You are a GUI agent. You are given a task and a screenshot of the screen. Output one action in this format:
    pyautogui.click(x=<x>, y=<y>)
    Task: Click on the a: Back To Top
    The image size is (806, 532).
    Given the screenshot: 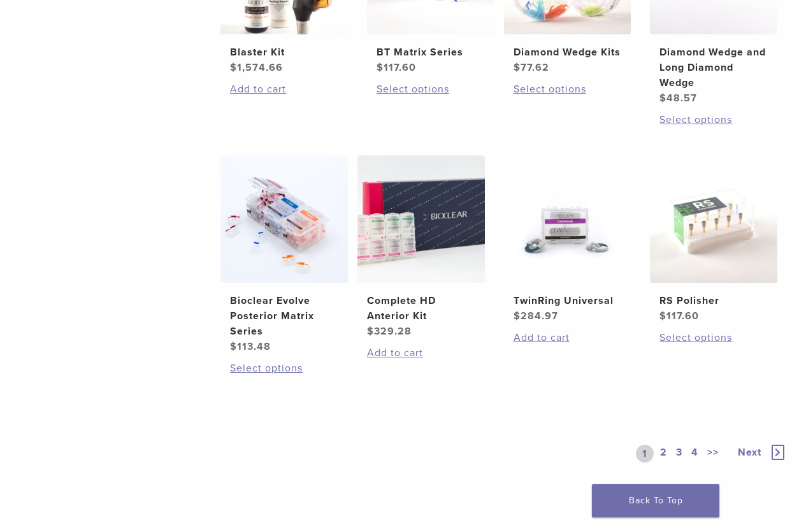 What is the action you would take?
    pyautogui.click(x=656, y=501)
    